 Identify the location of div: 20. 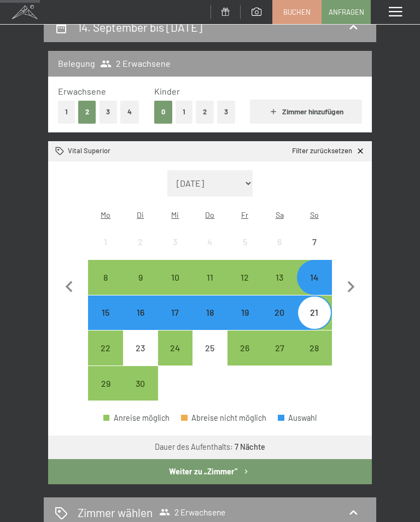
(280, 324).